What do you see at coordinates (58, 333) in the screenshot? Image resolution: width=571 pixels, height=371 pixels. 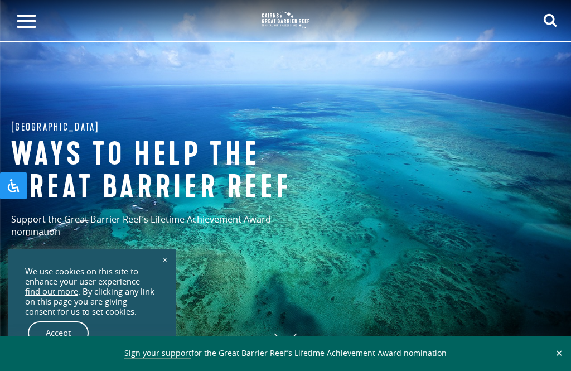 I see `a: Accept` at bounding box center [58, 333].